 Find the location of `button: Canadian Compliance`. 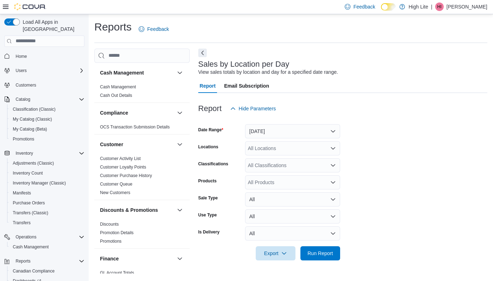

button: Canadian Compliance is located at coordinates (47, 271).